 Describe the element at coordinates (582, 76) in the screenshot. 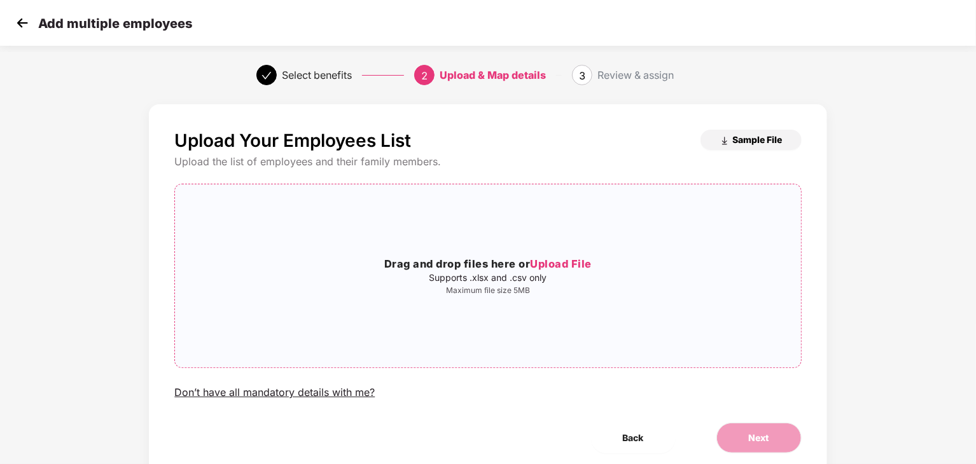

I see `span: 3` at that location.